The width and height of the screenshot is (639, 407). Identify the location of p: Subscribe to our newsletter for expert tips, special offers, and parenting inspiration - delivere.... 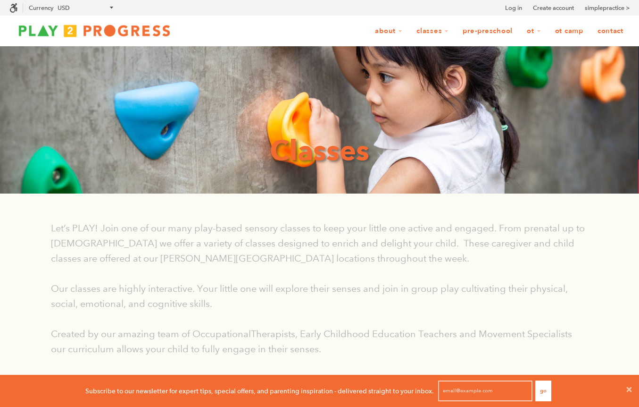
(259, 391).